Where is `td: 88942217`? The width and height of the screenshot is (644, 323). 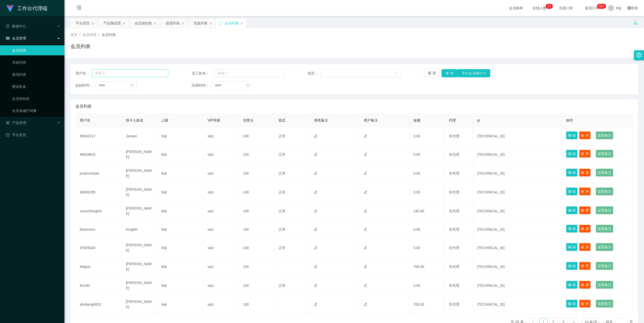
td: 88942217 is located at coordinates (99, 136).